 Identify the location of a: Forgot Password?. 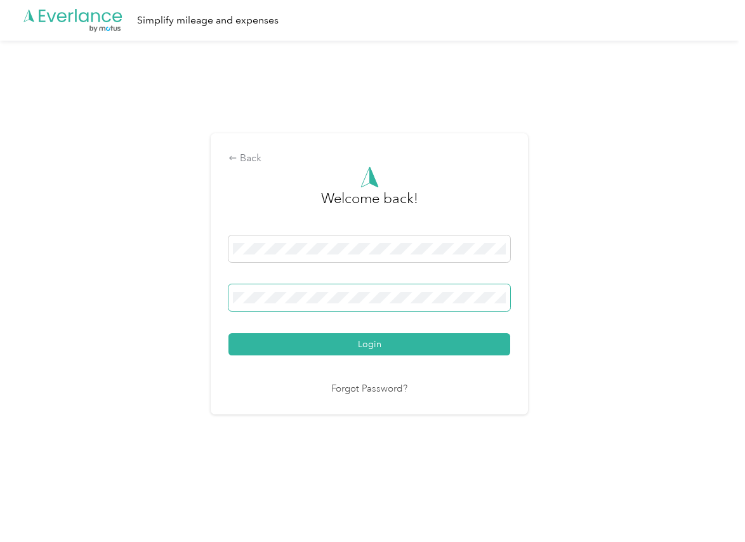
(369, 389).